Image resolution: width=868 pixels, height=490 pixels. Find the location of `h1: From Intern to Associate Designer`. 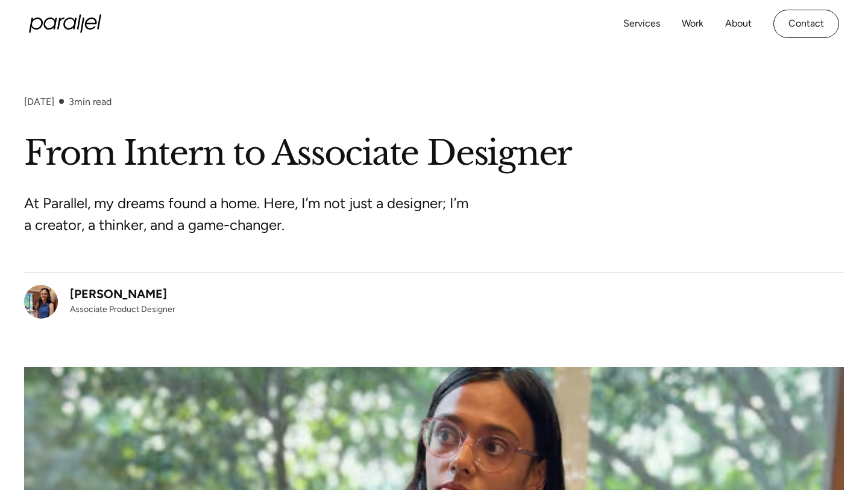

h1: From Intern to Associate Designer is located at coordinates (434, 153).